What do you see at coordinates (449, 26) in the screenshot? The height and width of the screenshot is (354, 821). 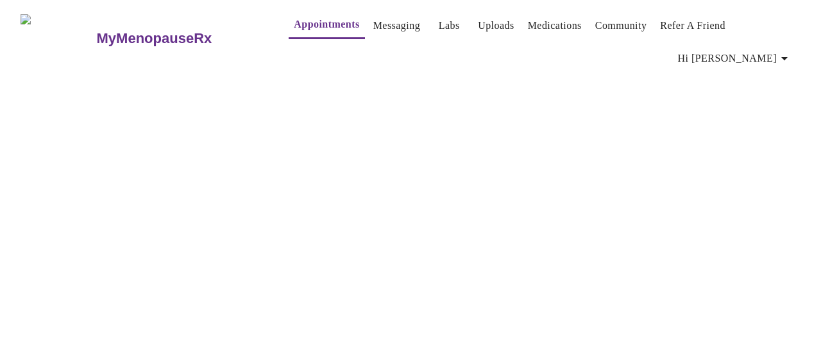 I see `button: Labs` at bounding box center [449, 26].